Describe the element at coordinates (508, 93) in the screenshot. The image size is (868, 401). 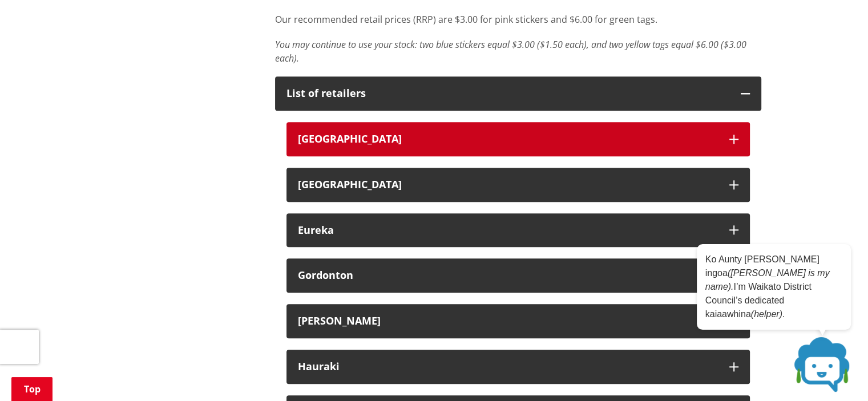
I see `div: List of retailers` at that location.